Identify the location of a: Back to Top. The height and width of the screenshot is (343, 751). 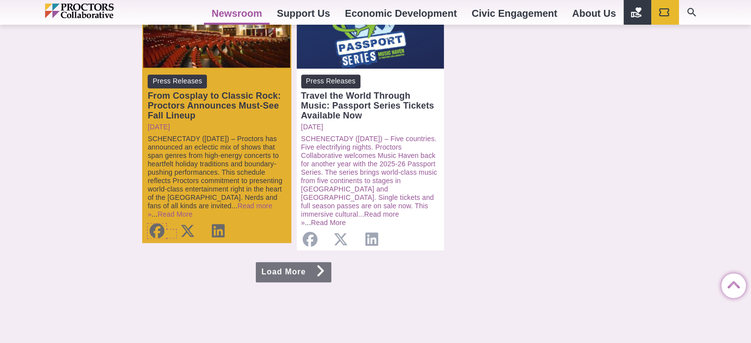
(731, 284).